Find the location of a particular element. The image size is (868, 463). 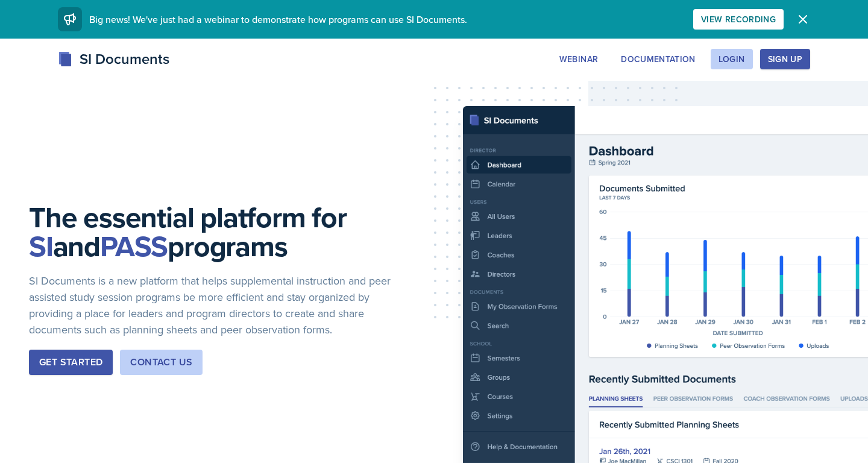

div: Contact Us is located at coordinates (161, 363).